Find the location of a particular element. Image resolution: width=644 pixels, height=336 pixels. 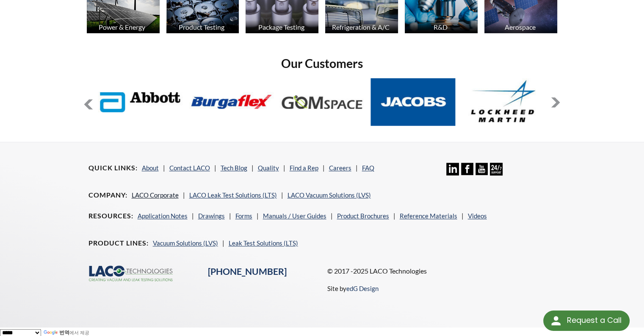

a: Tech Blog is located at coordinates (234, 168).